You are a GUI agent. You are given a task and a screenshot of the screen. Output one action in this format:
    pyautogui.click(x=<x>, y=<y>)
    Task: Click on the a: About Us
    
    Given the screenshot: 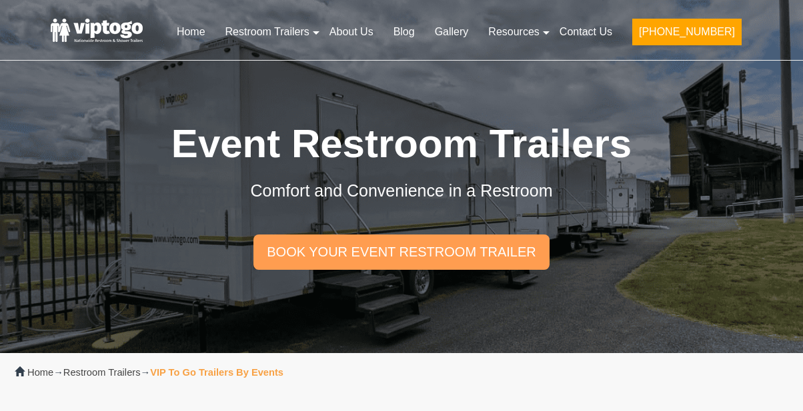 What is the action you would take?
    pyautogui.click(x=351, y=32)
    